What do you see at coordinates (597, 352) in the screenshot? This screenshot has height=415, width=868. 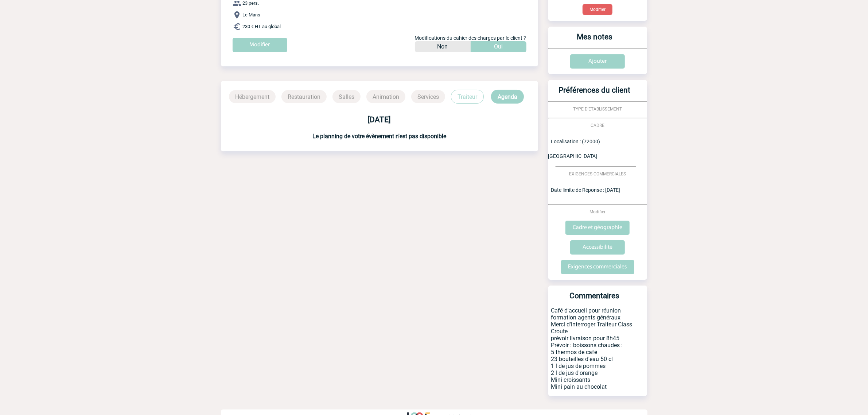 I see `p: Café d'accueil pour réunion formation agents généraux Merci d'interroger Traiteur Class Croute pr...` at bounding box center [597, 352].